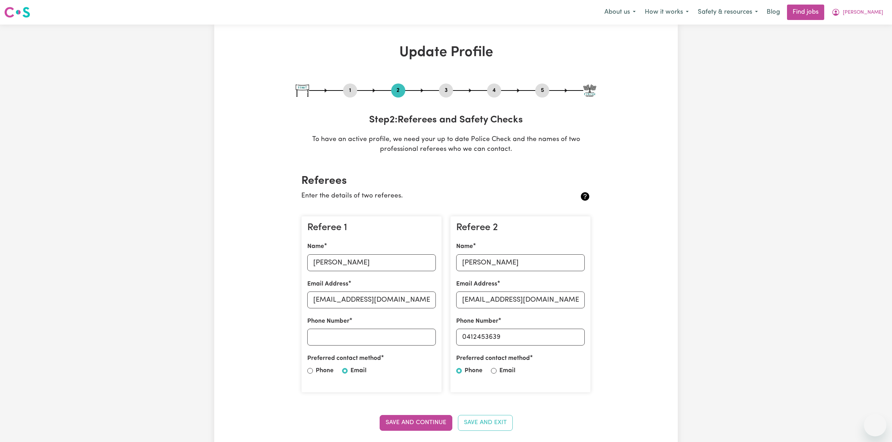 Image resolution: width=892 pixels, height=442 pixels. Describe the element at coordinates (542, 91) in the screenshot. I see `button: Go to step 5` at that location.